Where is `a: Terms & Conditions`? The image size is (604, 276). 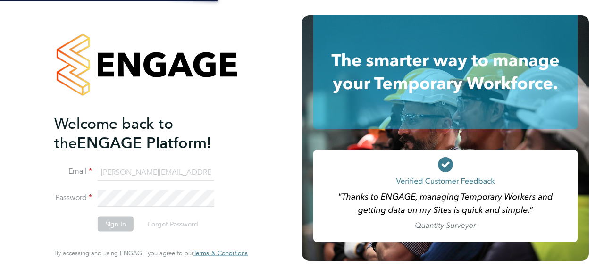 a: Terms & Conditions is located at coordinates (220, 253).